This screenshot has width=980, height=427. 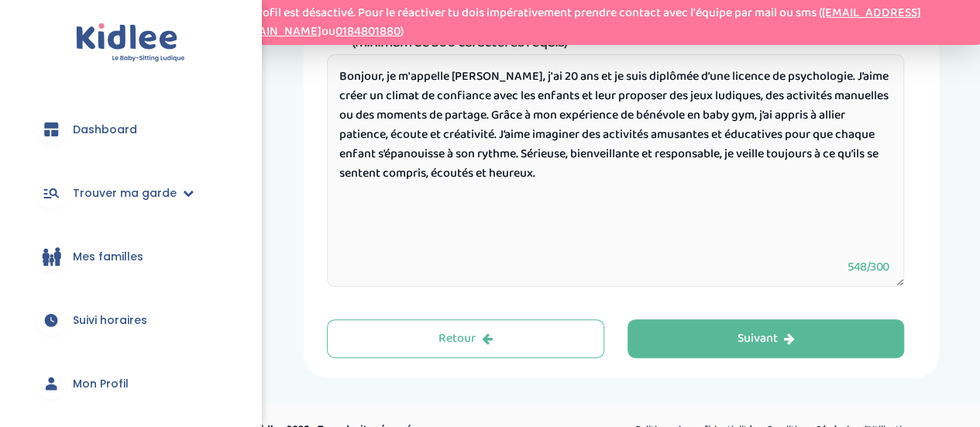 What do you see at coordinates (601, 22) in the screenshot?
I see `p: Ton profil est désactivé. Pour le réactiver tu dois impérativement prendre contact avec l'équipe ...` at bounding box center [601, 22].